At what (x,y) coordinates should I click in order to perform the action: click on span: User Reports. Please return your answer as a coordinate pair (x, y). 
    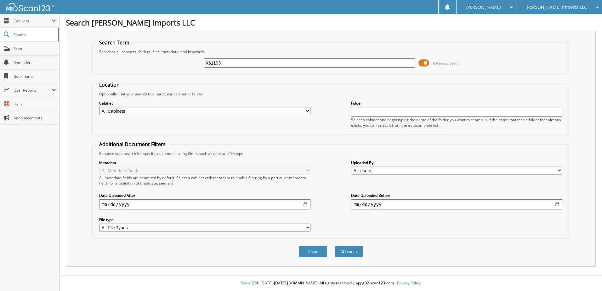
    Looking at the image, I should click on (32, 90).